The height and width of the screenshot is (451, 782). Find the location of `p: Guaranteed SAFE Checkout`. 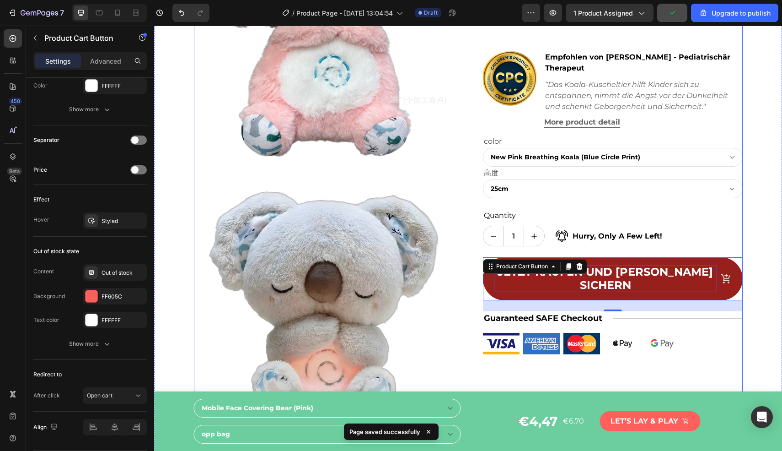

p: Guaranteed SAFE Checkout is located at coordinates (394, 292).